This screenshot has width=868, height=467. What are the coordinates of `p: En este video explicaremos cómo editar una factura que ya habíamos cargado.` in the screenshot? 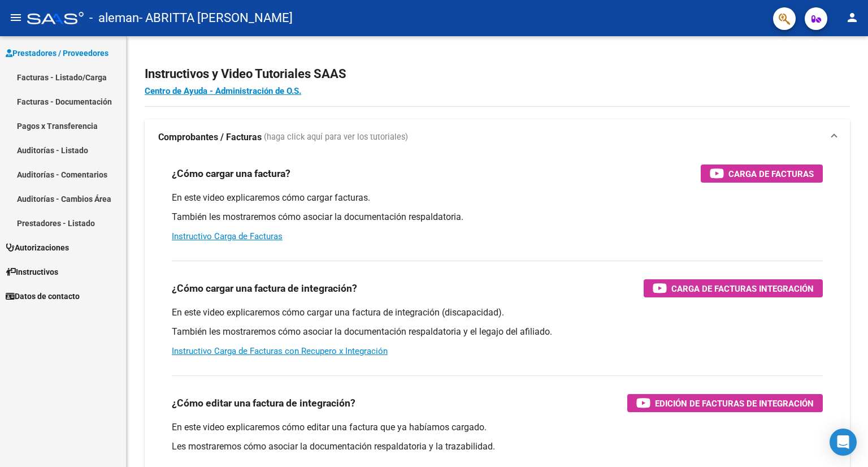 It's located at (497, 428).